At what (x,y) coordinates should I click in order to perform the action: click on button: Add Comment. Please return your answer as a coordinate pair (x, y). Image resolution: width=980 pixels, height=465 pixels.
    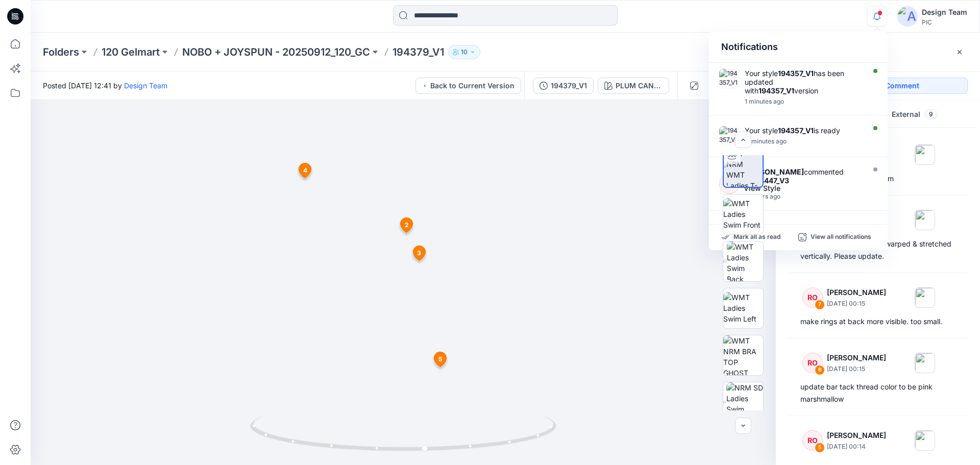
    Looking at the image, I should click on (888, 86).